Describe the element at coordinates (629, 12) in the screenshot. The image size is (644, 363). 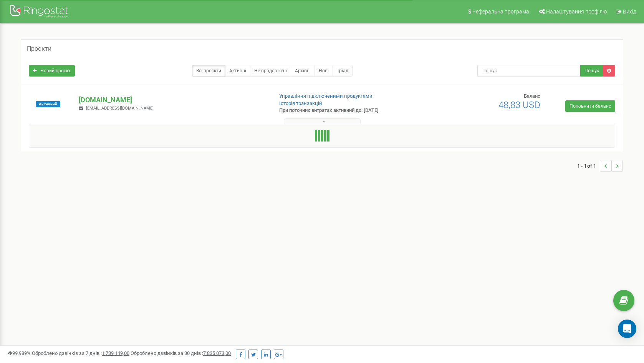
I see `span: Вихід` at that location.